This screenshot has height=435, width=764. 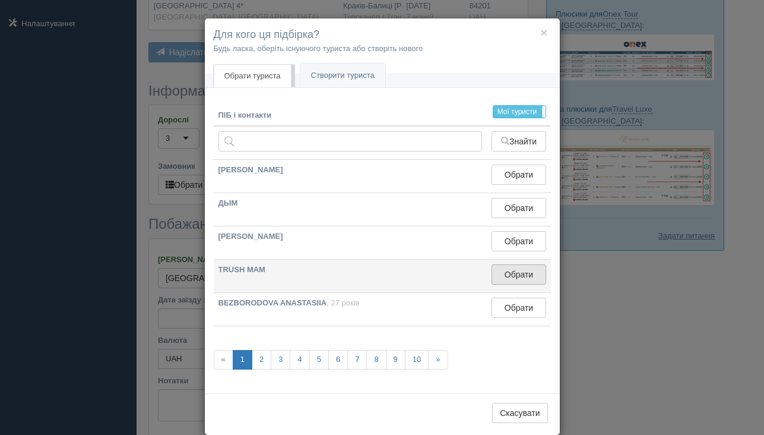 What do you see at coordinates (382, 48) in the screenshot?
I see `p: Будь ласка, оберіть існуючого туриста або створіть нового` at bounding box center [382, 48].